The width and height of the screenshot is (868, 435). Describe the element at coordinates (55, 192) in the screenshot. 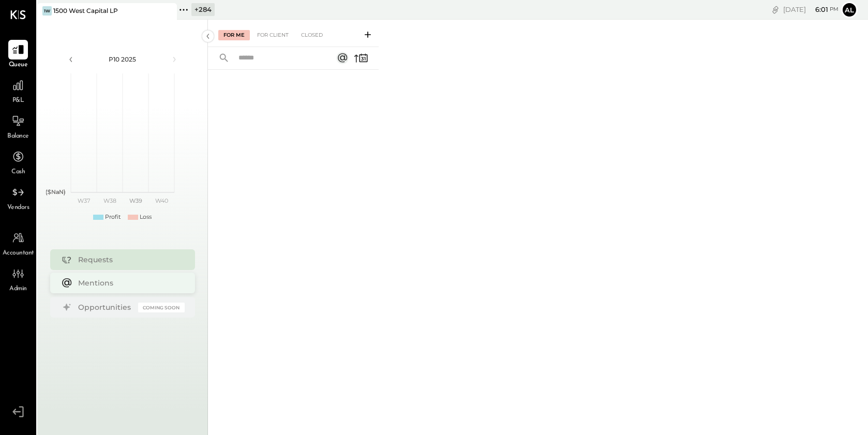

I see `text: ($NaN)` at that location.